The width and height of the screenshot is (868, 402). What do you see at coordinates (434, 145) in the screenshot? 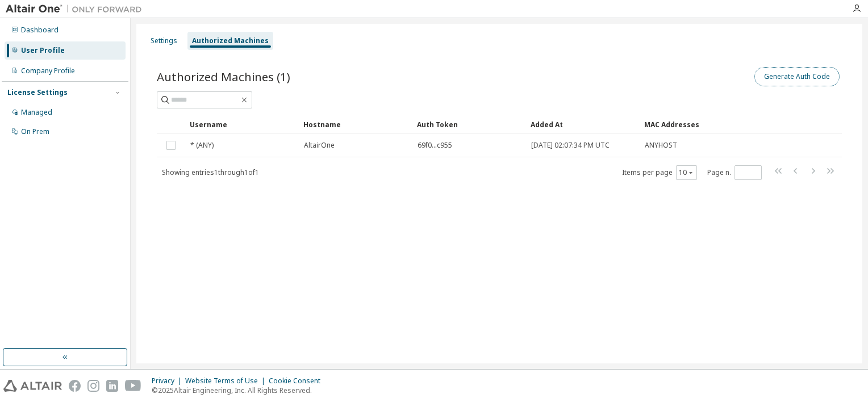
I see `span: 69f0...c955` at bounding box center [434, 145].